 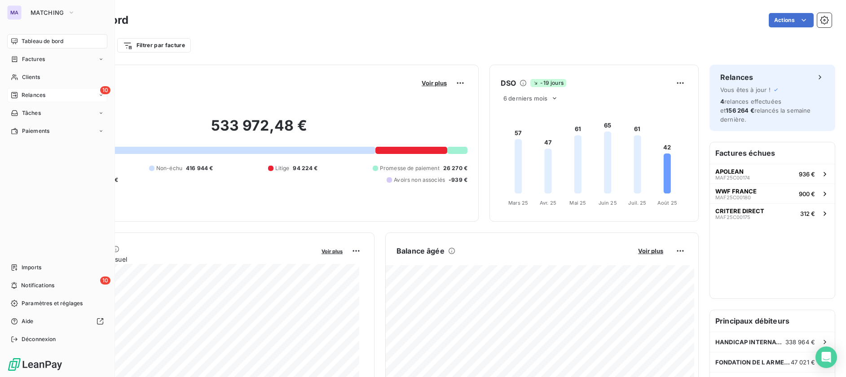 What do you see at coordinates (47, 13) in the screenshot?
I see `span: MATCHING` at bounding box center [47, 13].